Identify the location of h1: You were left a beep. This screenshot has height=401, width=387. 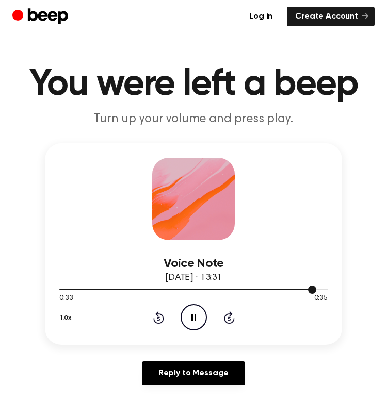
(193, 85).